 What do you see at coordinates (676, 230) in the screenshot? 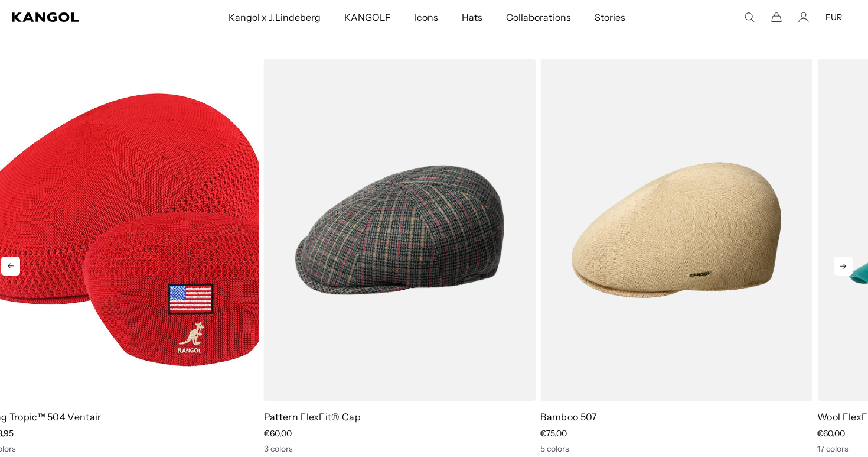
I see `img: Bamboo 507` at bounding box center [676, 230].